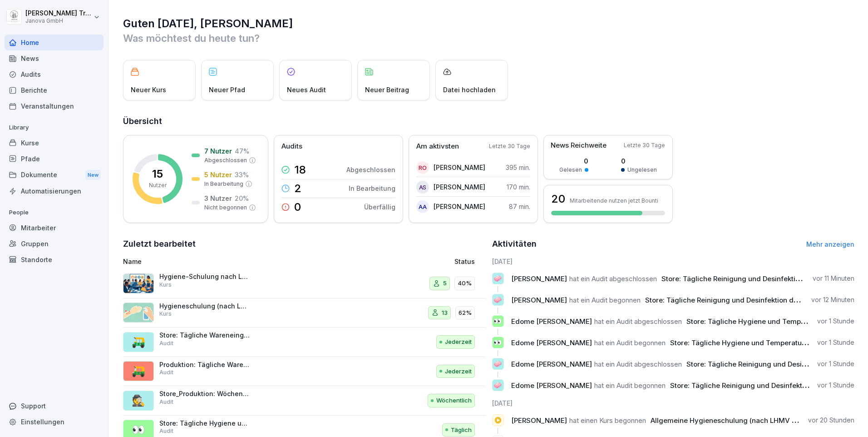 This screenshot has width=868, height=437. What do you see at coordinates (304, 283) in the screenshot?
I see `a: Hygiene-Schulung nach LMHV - VerkaufKurs540%` at bounding box center [304, 283].